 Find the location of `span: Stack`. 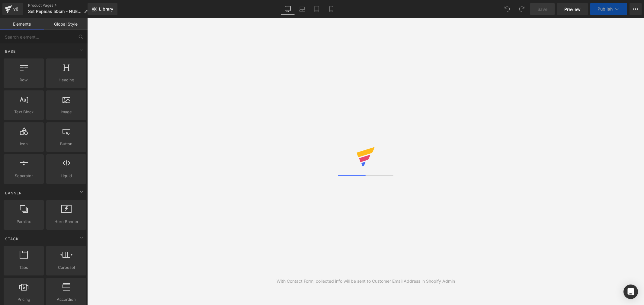

span: Stack is located at coordinates (12, 239).